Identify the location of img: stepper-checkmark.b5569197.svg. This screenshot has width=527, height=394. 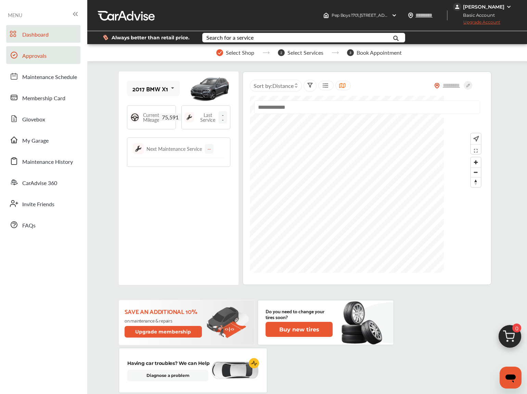
(220, 53).